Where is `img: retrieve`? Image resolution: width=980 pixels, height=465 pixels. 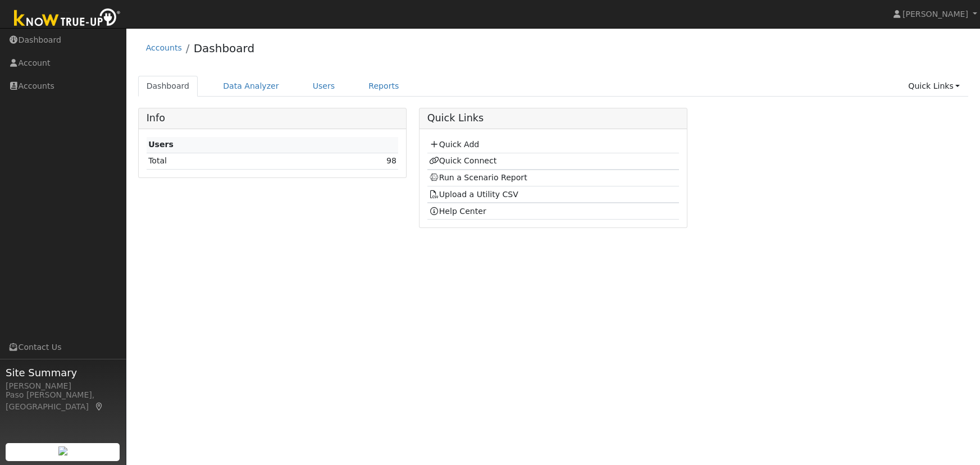
img: retrieve is located at coordinates (63, 451).